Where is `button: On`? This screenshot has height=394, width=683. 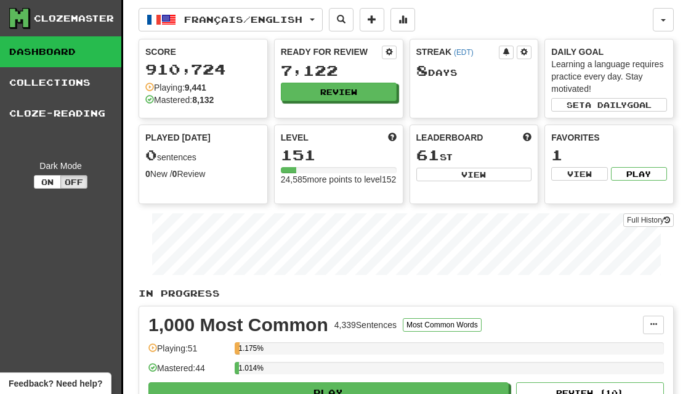
button: On is located at coordinates (47, 182).